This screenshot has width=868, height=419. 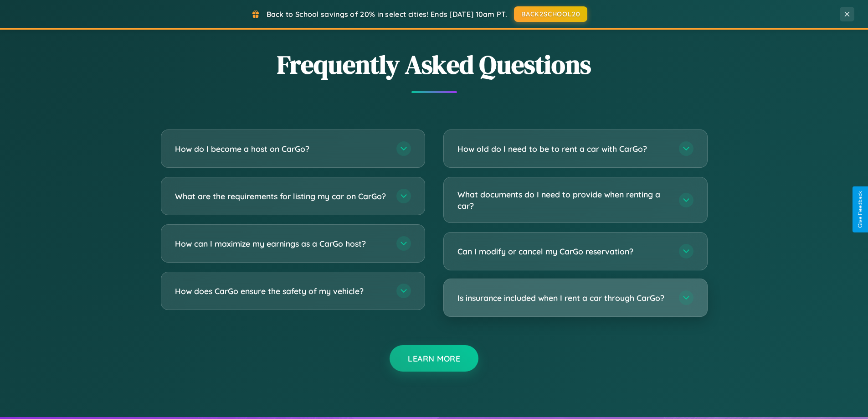 I want to click on h3: How old do I need to be to rent a car with CarGo?, so click(x=564, y=148).